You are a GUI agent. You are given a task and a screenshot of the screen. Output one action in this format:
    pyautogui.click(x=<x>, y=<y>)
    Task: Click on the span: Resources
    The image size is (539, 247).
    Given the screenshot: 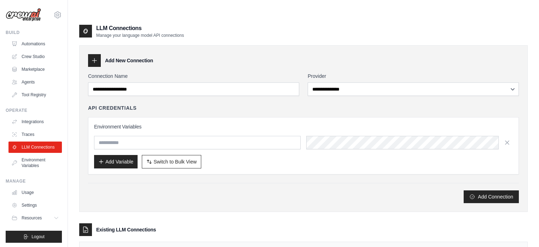 What is the action you would take?
    pyautogui.click(x=31, y=218)
    